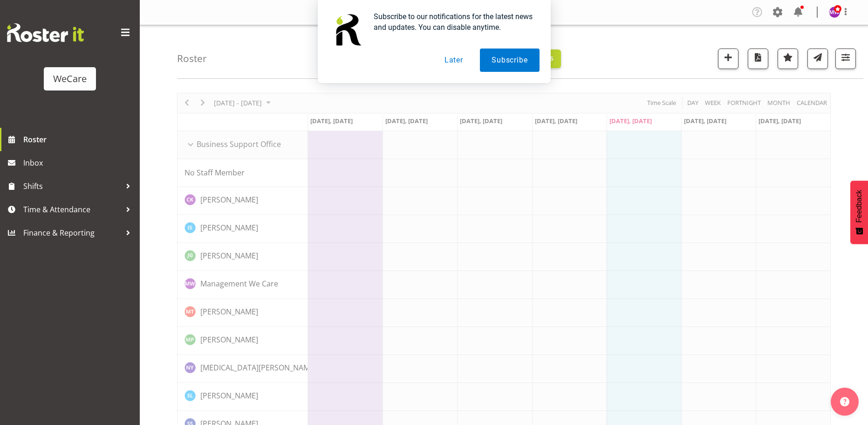 This screenshot has width=868, height=425. What do you see at coordinates (72, 209) in the screenshot?
I see `span: Time & Attendance` at bounding box center [72, 209].